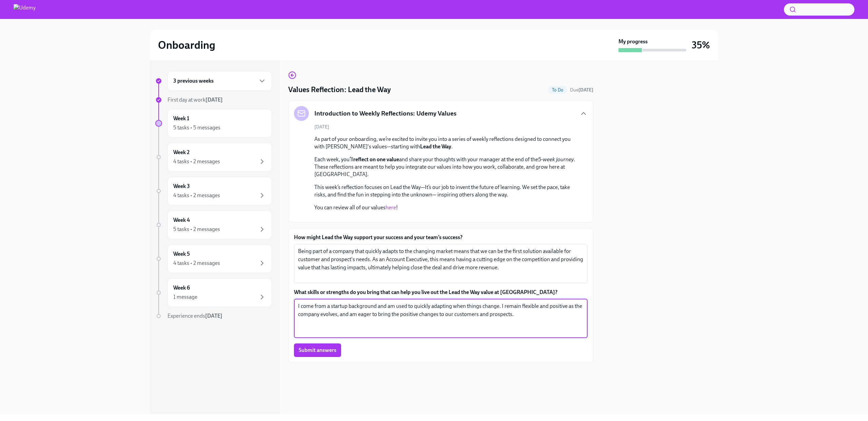 The width and height of the screenshot is (868, 421). What do you see at coordinates (445, 143) in the screenshot?
I see `p: As part of your onboarding, we’re excited to invite you into a series of weekly reflections desig...` at bounding box center [445, 143].